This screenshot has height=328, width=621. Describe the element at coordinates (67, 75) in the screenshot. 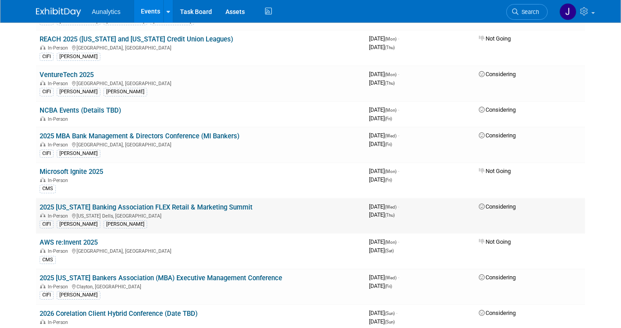

I see `a: VentureTech 2025` at that location.